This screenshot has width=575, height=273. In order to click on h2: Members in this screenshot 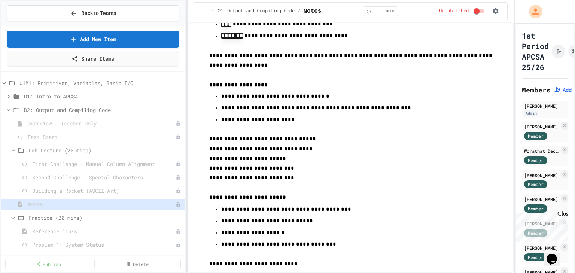, I will do `click(536, 90)`.